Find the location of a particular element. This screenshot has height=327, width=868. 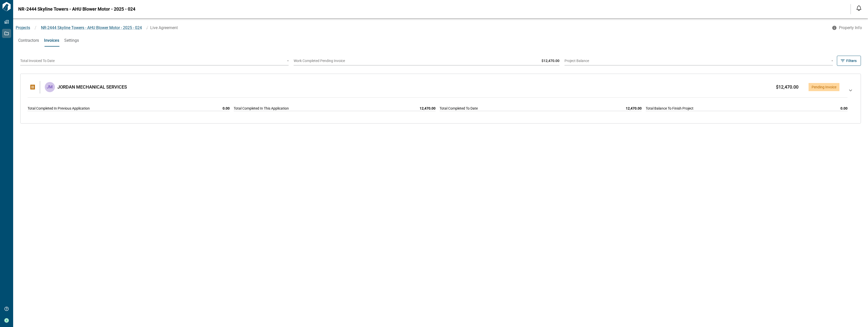

button: Open notification feed is located at coordinates (859, 8).